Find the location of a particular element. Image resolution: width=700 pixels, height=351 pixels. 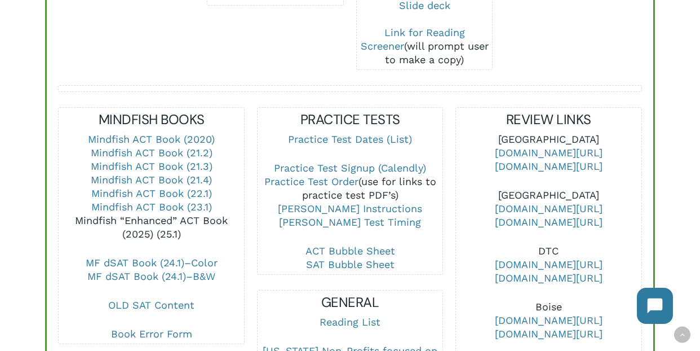

a: Mindfish ACT Book (21.2) is located at coordinates (152, 152).